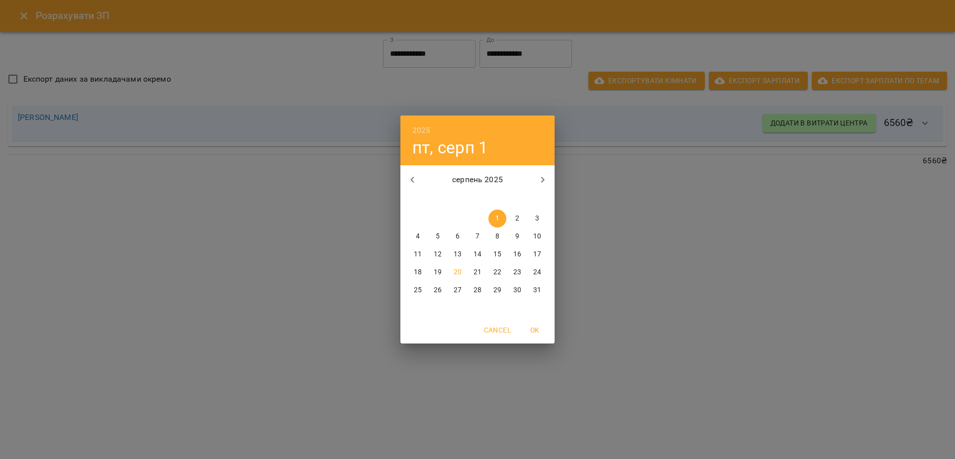  What do you see at coordinates (421, 130) in the screenshot?
I see `h6: 2025` at bounding box center [421, 130].